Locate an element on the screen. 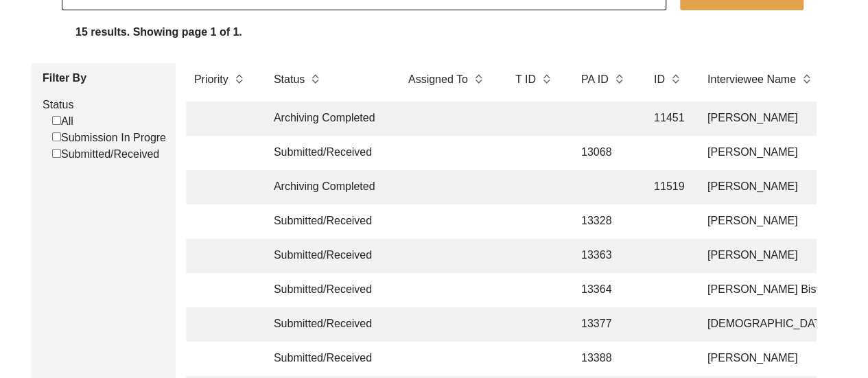 This screenshot has height=378, width=868. td: 13363 is located at coordinates (603, 256).